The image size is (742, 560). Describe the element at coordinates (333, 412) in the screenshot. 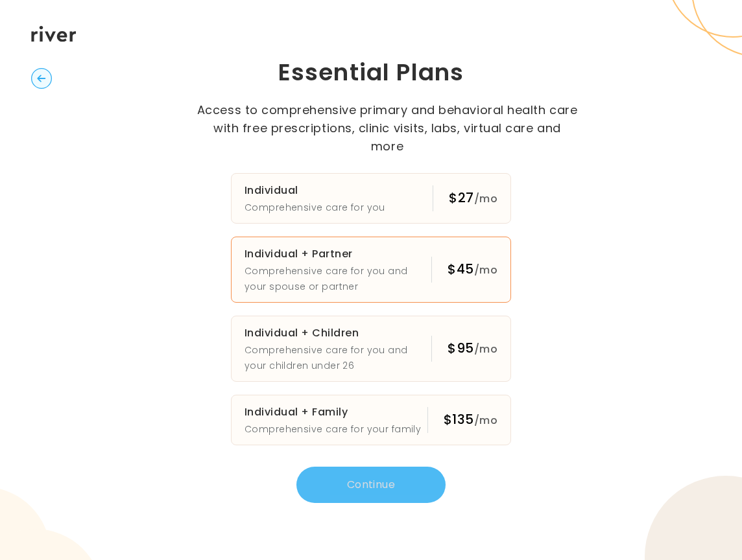

I see `h3: Individual + Family` at that location.